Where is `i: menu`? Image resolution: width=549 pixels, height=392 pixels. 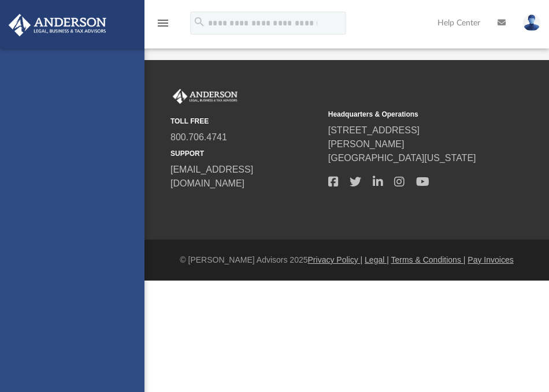
i: menu is located at coordinates (163, 23).